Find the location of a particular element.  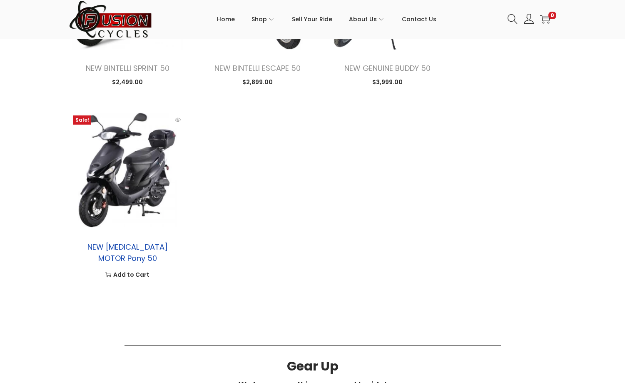

a: NEW GENUINE BUDDY 50 is located at coordinates (387, 68).